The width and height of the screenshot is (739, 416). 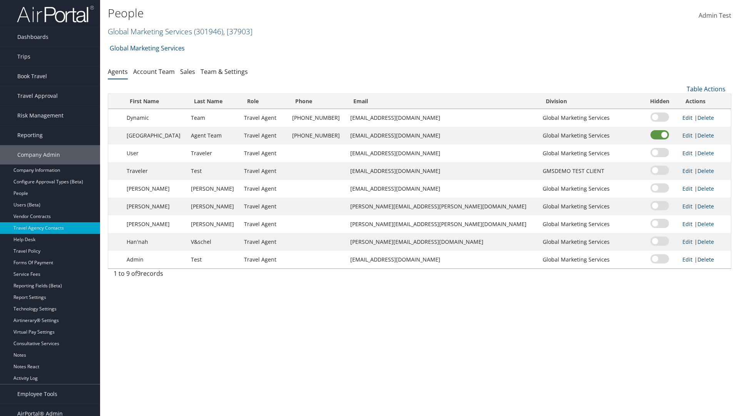 What do you see at coordinates (139, 273) in the screenshot?
I see `span: 9` at bounding box center [139, 273].